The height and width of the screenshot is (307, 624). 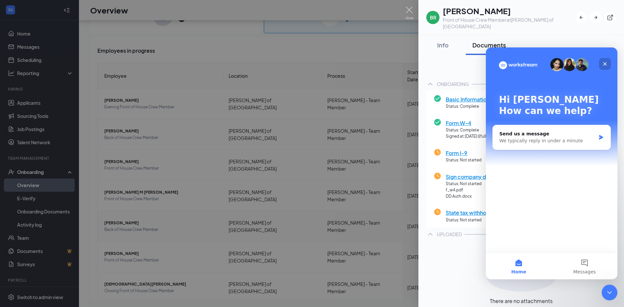 What do you see at coordinates (472, 123) in the screenshot?
I see `span: Form W-4` at bounding box center [472, 123].